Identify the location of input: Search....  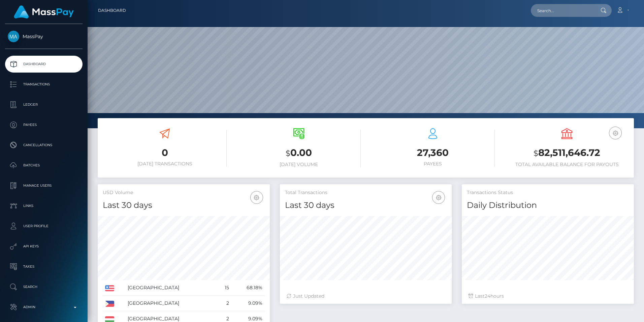
(563, 10).